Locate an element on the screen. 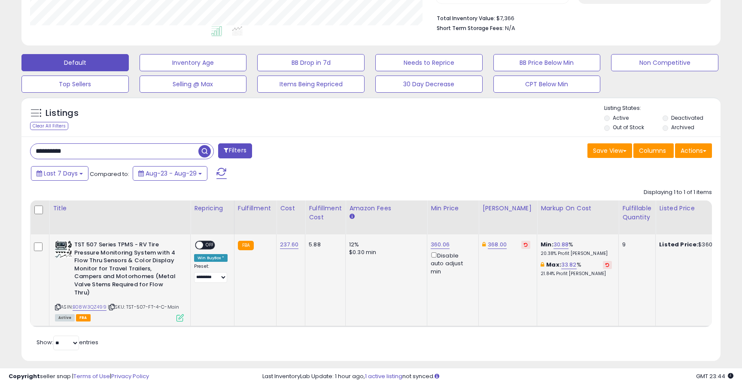 Image resolution: width=742 pixels, height=385 pixels. button: Aug-23 - Aug-29 is located at coordinates (170, 173).